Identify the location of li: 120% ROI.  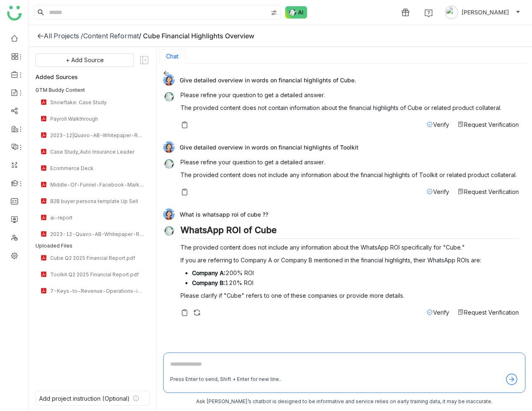
(355, 282).